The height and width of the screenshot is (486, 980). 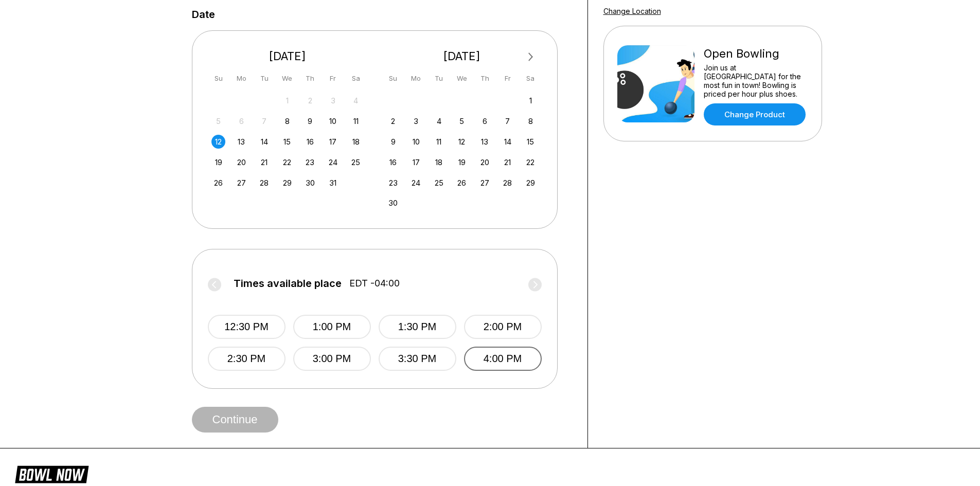 What do you see at coordinates (218, 121) in the screenshot?
I see `div: Not available Sunday, October 5th, 2025` at bounding box center [218, 121].